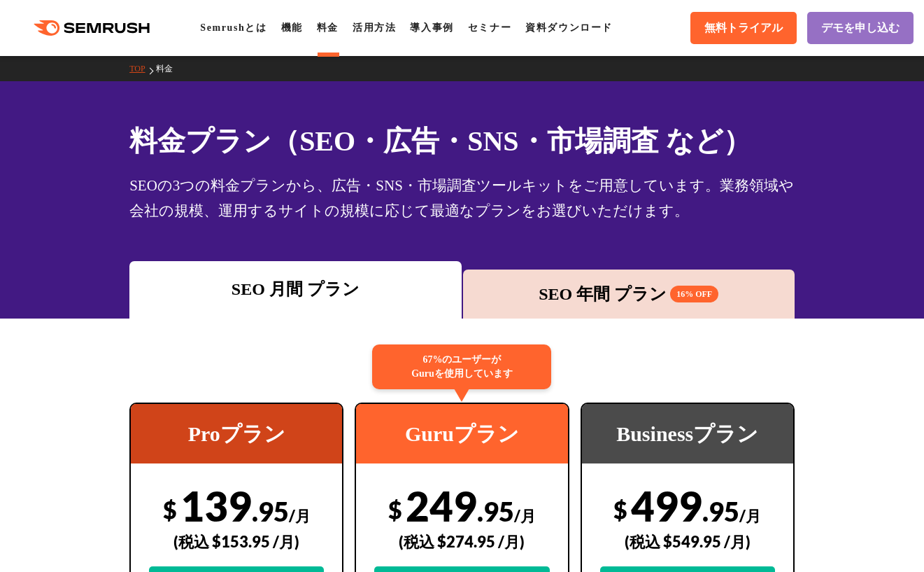 This screenshot has height=572, width=924. Describe the element at coordinates (292, 28) in the screenshot. I see `a: 機能` at that location.